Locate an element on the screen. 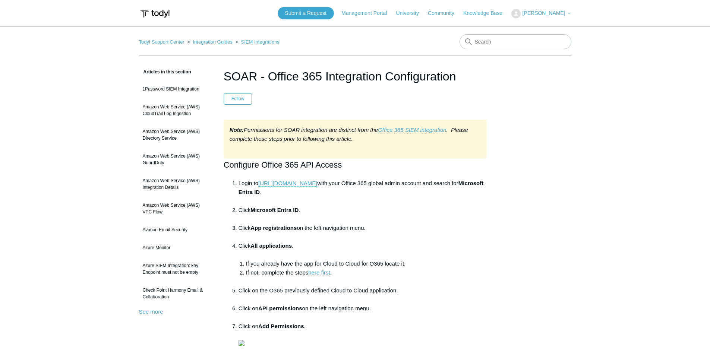  strong: All applications is located at coordinates (271, 246).